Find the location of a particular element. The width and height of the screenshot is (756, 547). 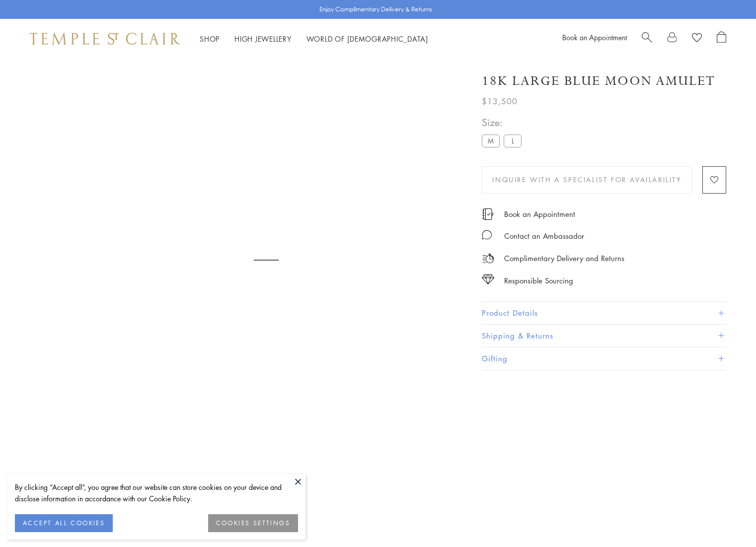

div: Responsible Sourcing is located at coordinates (538, 281).